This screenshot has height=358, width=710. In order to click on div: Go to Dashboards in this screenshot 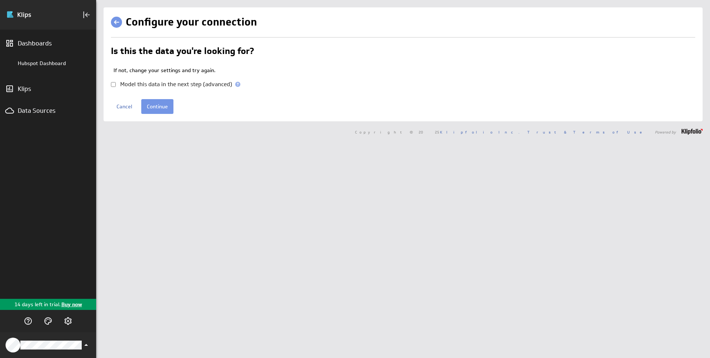, I will do `click(32, 15)`.